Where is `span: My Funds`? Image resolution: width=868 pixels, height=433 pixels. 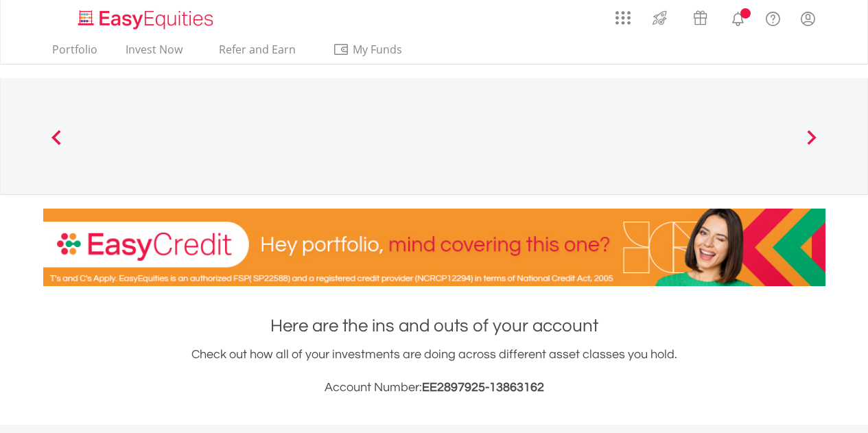 span: My Funds is located at coordinates (378, 50).